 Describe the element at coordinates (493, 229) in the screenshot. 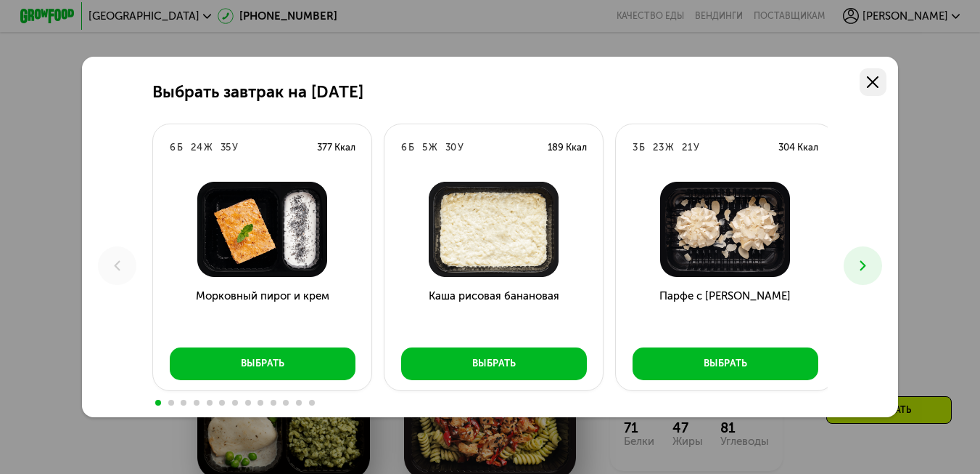

I see `img: Каша рисовая банановая` at that location.